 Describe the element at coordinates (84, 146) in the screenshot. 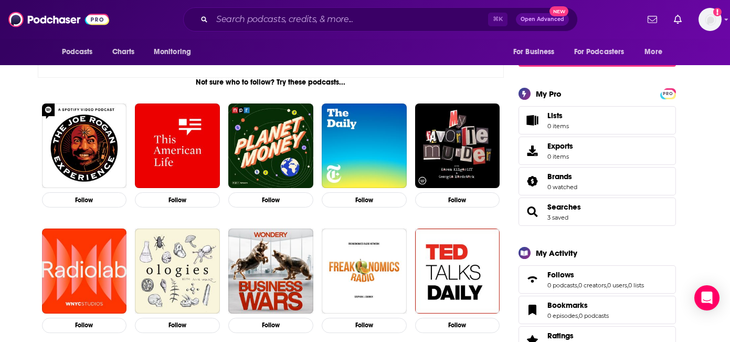

I see `a: The Joe Rogan Experience` at that location.